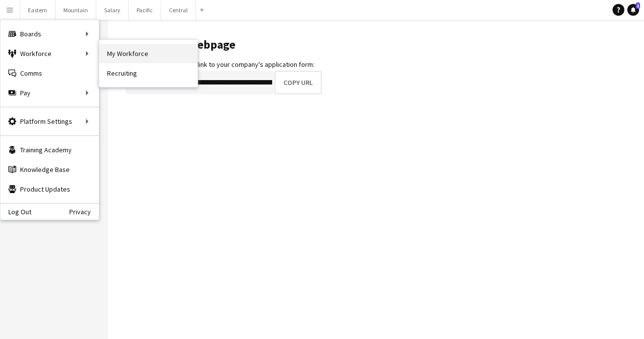 The image size is (644, 339). I want to click on span: 1, so click(637, 5).